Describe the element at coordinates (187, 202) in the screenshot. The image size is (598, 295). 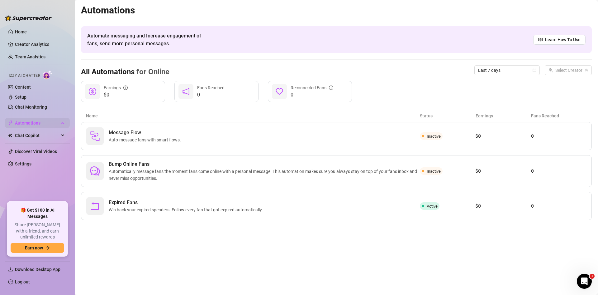
I see `span: Expired Fans` at that location.